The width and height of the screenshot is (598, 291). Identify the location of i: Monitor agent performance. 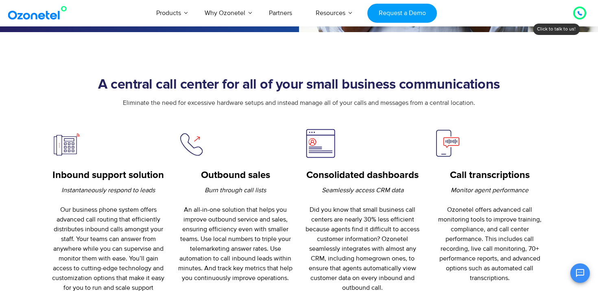
(489, 190).